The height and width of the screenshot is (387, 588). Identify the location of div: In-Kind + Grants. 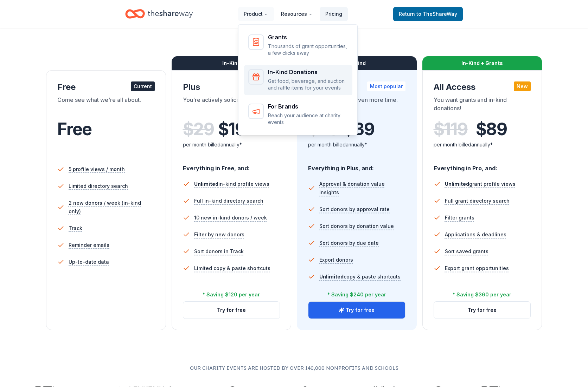
(482, 63).